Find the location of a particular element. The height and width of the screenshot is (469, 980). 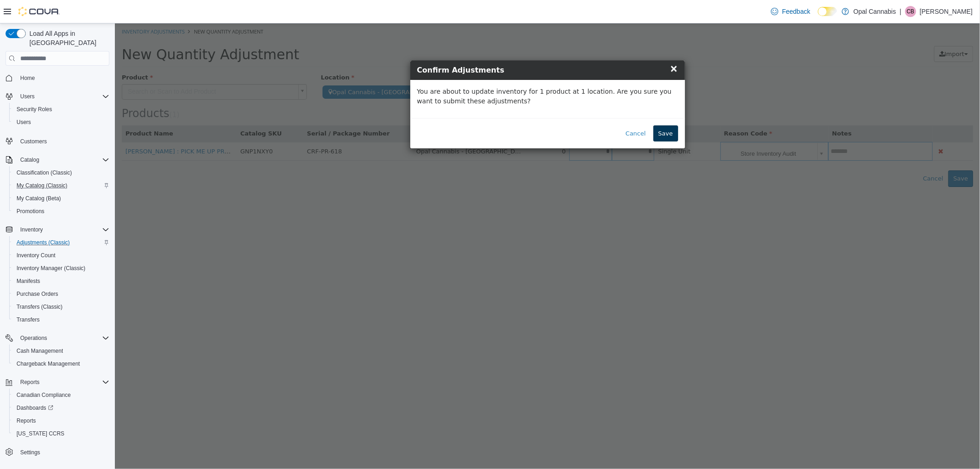

span: Catalog is located at coordinates (63, 160).